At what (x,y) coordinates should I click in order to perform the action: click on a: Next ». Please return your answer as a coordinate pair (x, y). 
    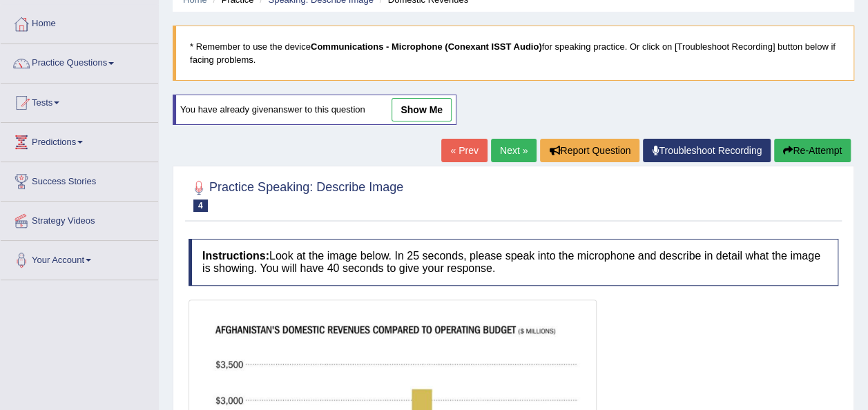
    Looking at the image, I should click on (514, 150).